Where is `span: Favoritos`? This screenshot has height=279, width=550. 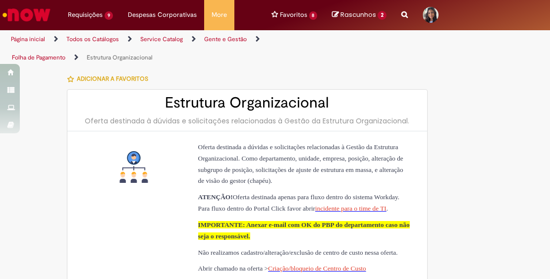 span: Favoritos is located at coordinates (293, 15).